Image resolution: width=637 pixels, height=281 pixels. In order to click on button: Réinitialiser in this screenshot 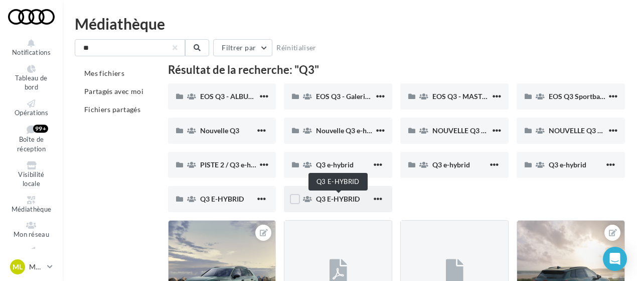, I will do `click(297, 48)`.